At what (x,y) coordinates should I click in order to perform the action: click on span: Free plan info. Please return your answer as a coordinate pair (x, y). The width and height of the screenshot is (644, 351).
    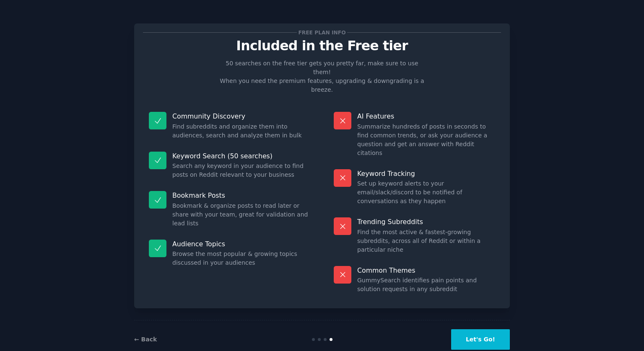
    Looking at the image, I should click on (322, 32).